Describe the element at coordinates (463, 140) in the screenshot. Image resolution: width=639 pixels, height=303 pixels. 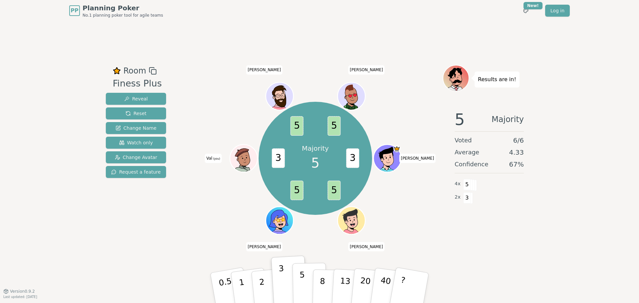
I see `span: Voted` at that location.